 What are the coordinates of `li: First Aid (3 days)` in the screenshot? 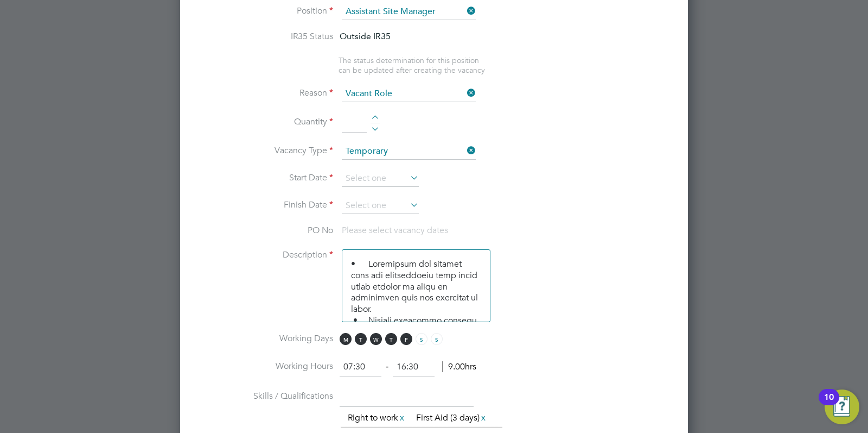 It's located at (452, 417).